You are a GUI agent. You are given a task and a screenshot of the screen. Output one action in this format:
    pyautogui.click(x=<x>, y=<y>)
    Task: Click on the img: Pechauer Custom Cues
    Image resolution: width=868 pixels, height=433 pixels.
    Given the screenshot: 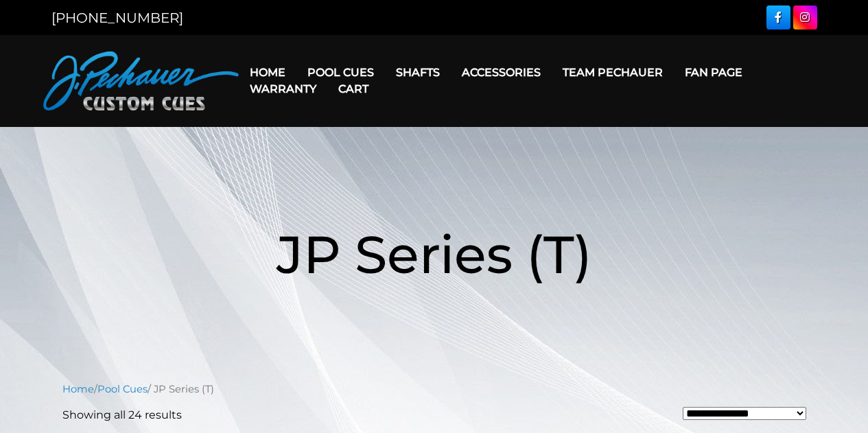 What is the action you would take?
    pyautogui.click(x=141, y=81)
    